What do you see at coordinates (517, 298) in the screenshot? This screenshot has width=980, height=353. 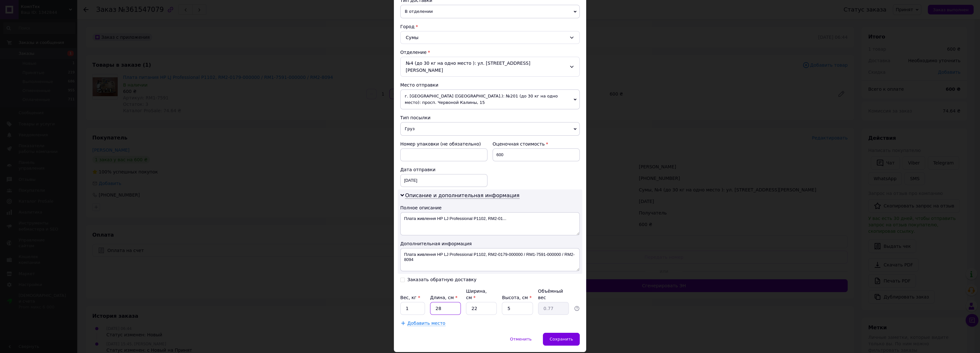 I see `label: Высота, см` at bounding box center [517, 298].